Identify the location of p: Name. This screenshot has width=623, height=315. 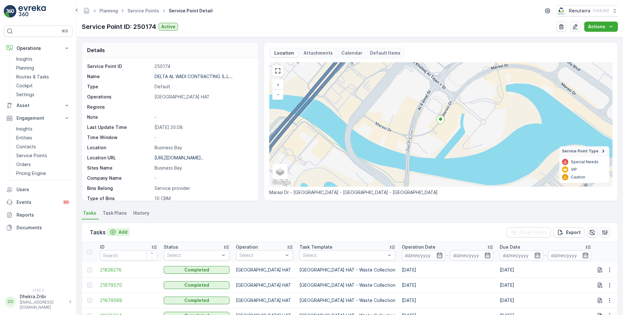
(120, 77).